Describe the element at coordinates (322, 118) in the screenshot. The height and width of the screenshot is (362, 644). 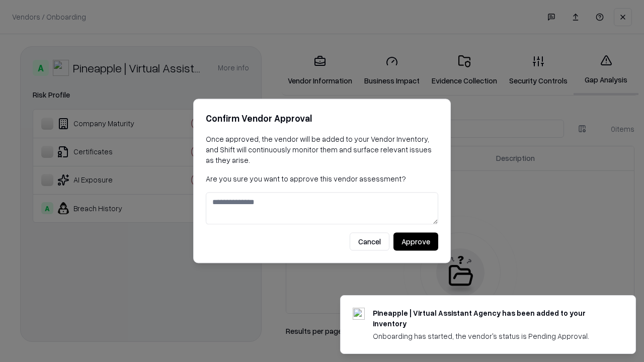
I see `h2: Confirm Vendor Approval` at that location.